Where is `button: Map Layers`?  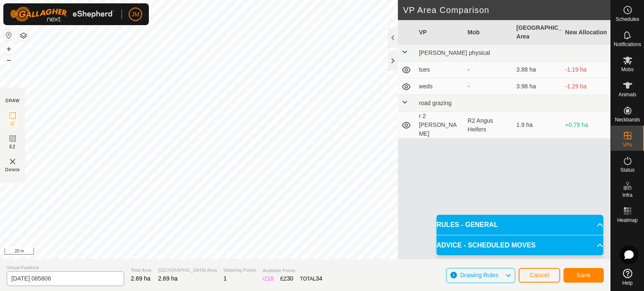
button: Map Layers is located at coordinates (23, 36).